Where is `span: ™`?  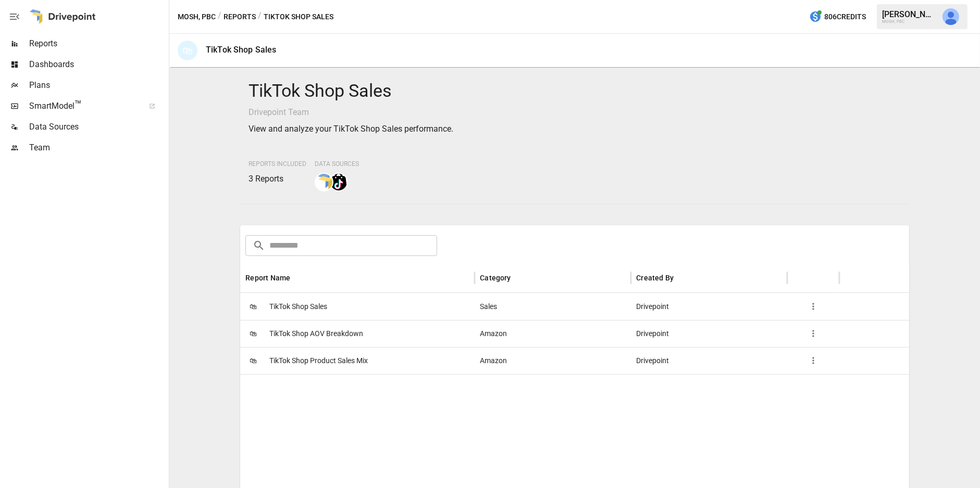 span: ™ is located at coordinates (78, 104).